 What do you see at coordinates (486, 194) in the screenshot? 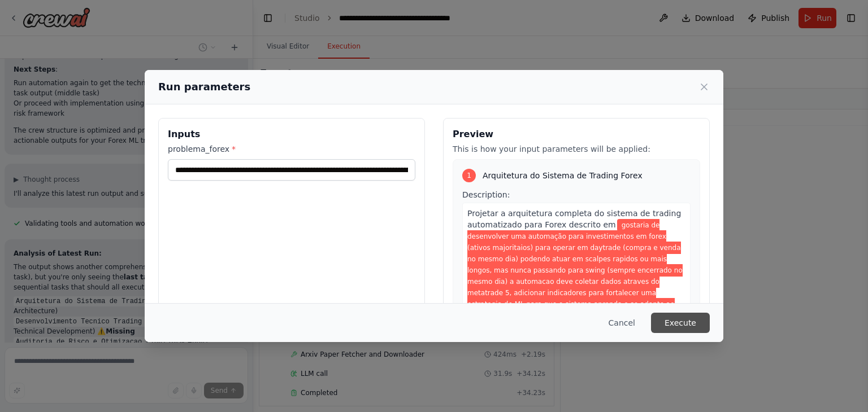
I see `span: Description:` at bounding box center [486, 194].